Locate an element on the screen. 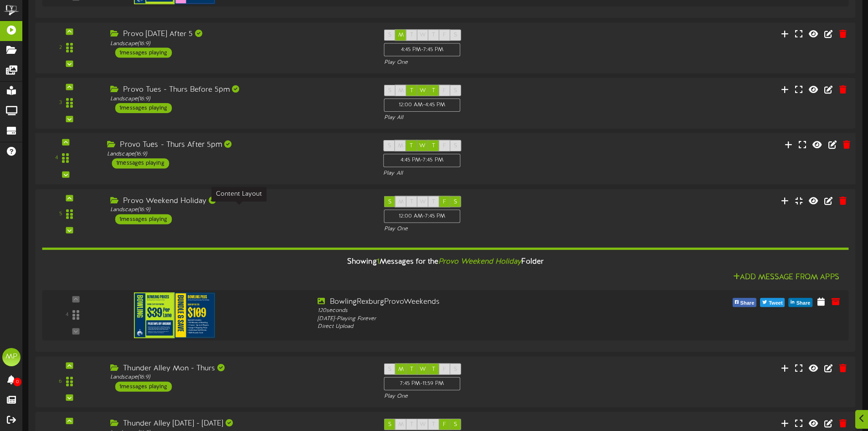 The height and width of the screenshot is (431, 868). i: Provo Weekend Holiday is located at coordinates (480, 261).